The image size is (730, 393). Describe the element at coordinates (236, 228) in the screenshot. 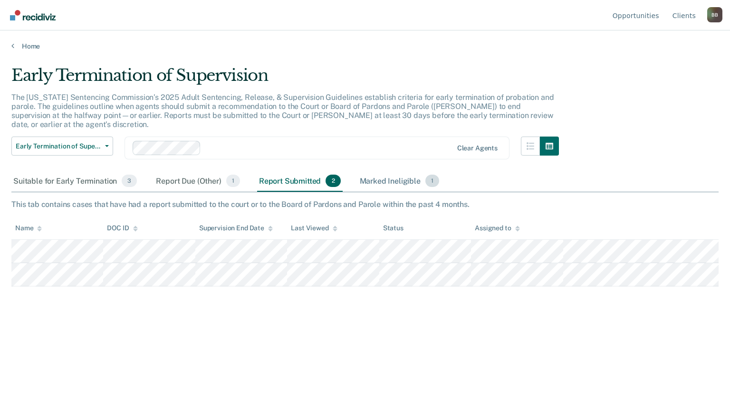

I see `div: Supervision End Date` at that location.